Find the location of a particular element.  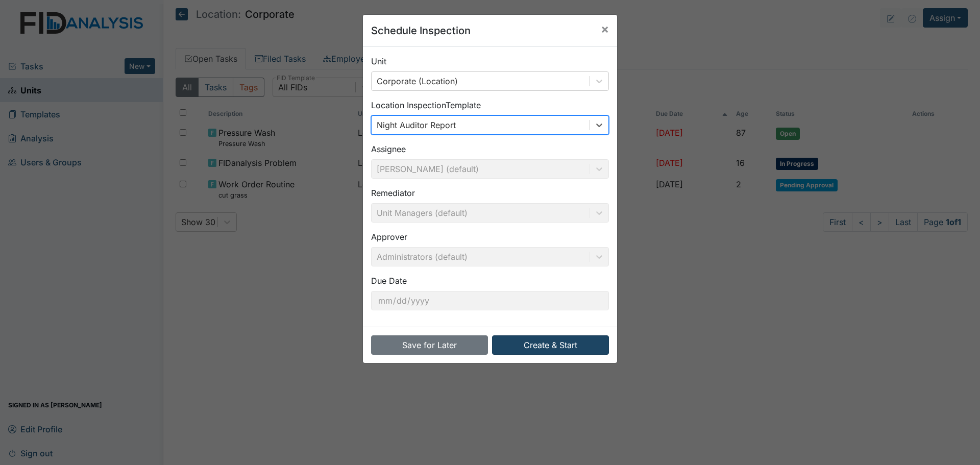

button: Close is located at coordinates (604, 29).